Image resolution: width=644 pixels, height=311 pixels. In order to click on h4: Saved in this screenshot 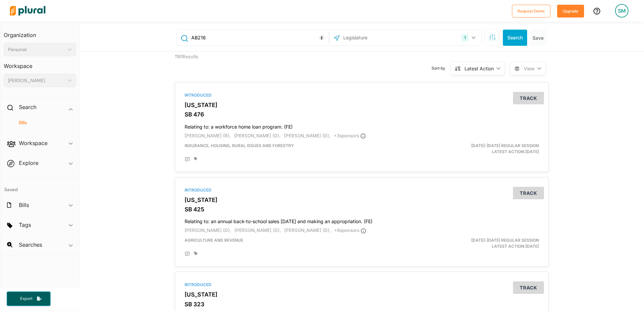, I will do `click(40, 186)`.